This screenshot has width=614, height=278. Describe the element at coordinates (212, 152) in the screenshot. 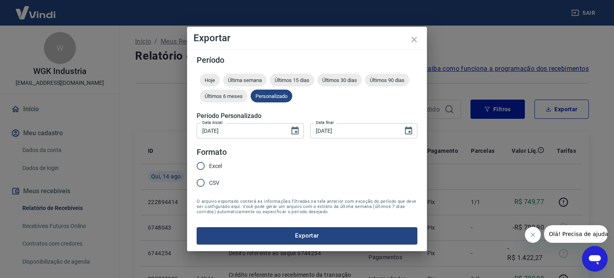

I see `legend: Formato` at that location.